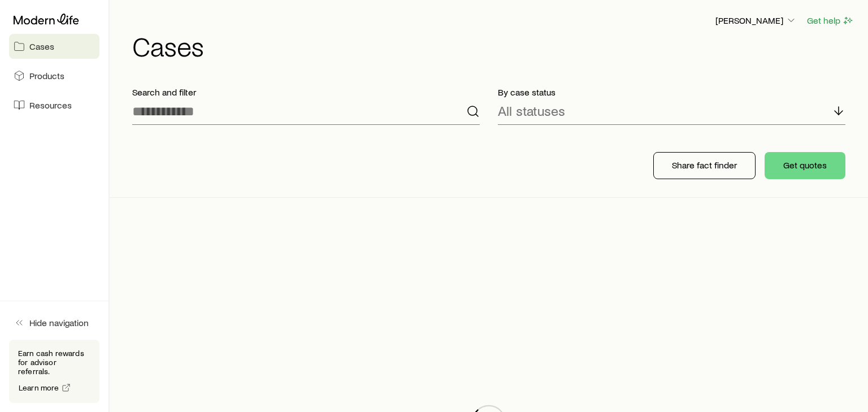 The image size is (868, 412). Describe the element at coordinates (54, 362) in the screenshot. I see `p: Earn cash rewards for advisor referrals.` at that location.